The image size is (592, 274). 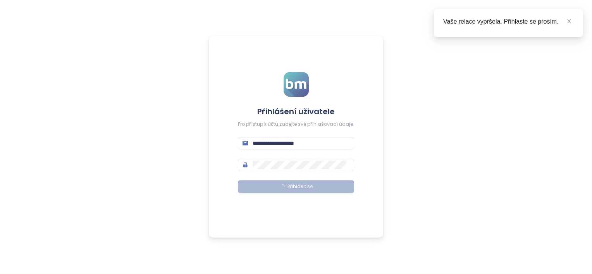 I want to click on h4: Přihlášení uživatele, so click(x=296, y=112).